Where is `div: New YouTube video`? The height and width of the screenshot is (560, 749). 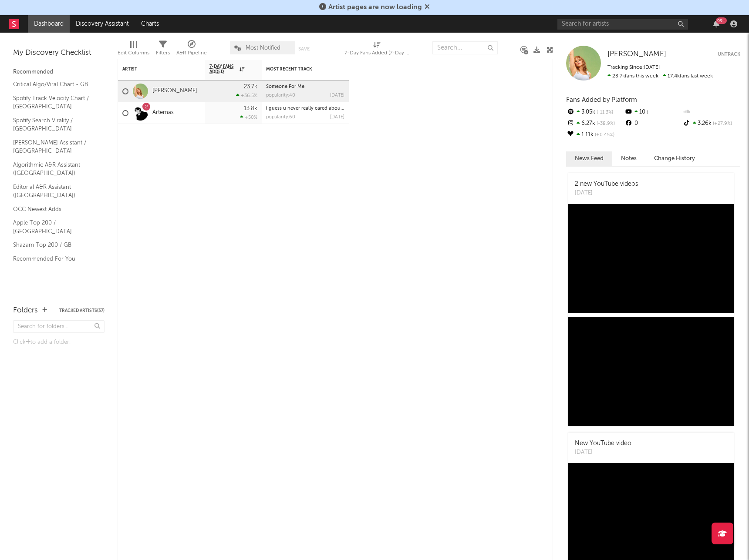 div: New YouTube video is located at coordinates (603, 443).